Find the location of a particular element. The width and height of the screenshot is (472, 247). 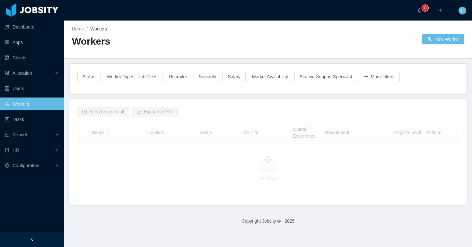

span: Workers is located at coordinates (99, 29).